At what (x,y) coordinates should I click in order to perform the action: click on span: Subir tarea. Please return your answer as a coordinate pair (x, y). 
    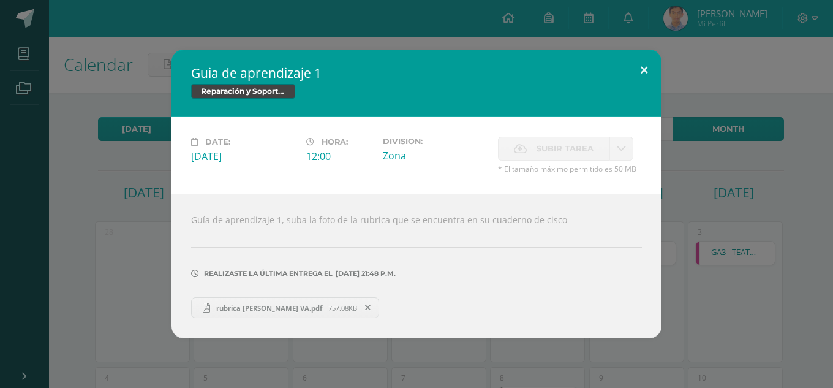
    Looking at the image, I should click on (565, 148).